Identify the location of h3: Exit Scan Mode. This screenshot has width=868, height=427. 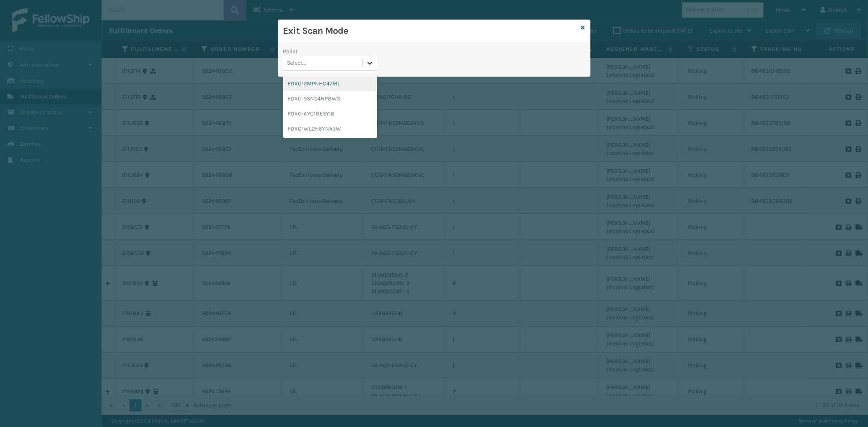
(430, 31).